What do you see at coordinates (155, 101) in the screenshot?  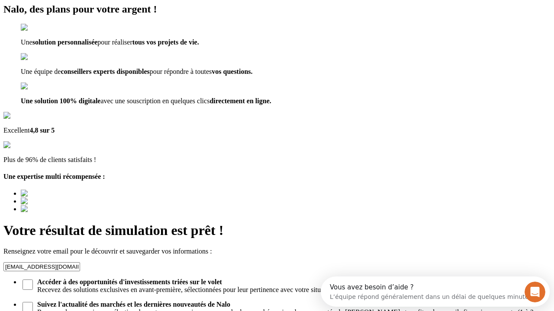 I see `span: avec une souscription en quelques clics` at bounding box center [155, 101].